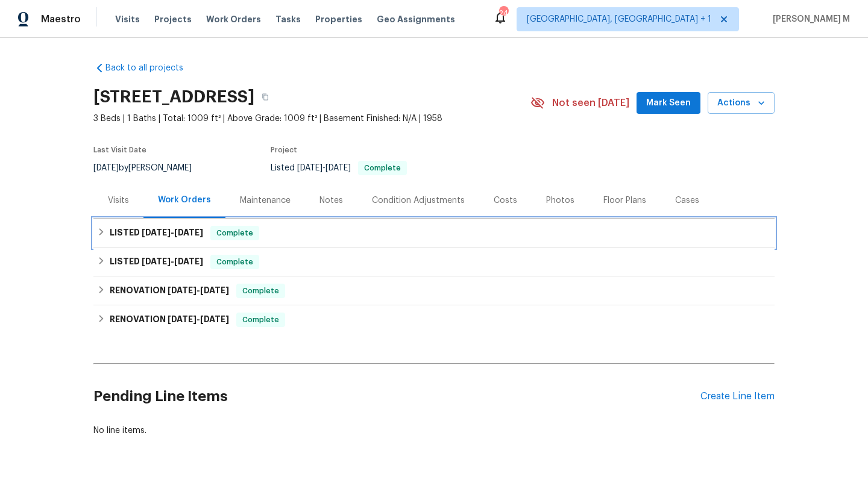 The width and height of the screenshot is (868, 489). I want to click on div: No line items., so click(434, 431).